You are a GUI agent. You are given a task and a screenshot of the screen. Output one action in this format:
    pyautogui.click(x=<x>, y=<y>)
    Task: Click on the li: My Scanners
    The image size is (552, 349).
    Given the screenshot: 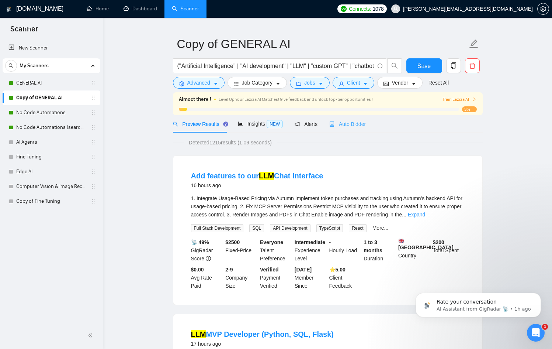 What is the action you would take?
    pyautogui.click(x=51, y=133)
    